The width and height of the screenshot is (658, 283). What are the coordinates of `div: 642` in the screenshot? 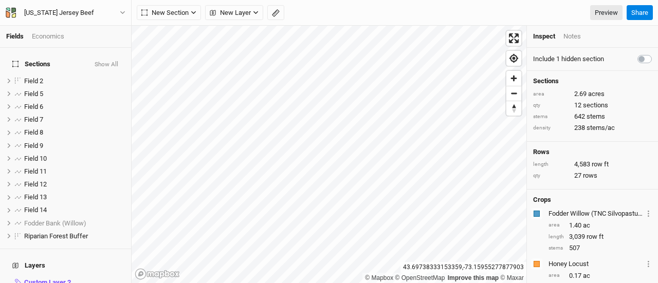 It's located at (592, 117).